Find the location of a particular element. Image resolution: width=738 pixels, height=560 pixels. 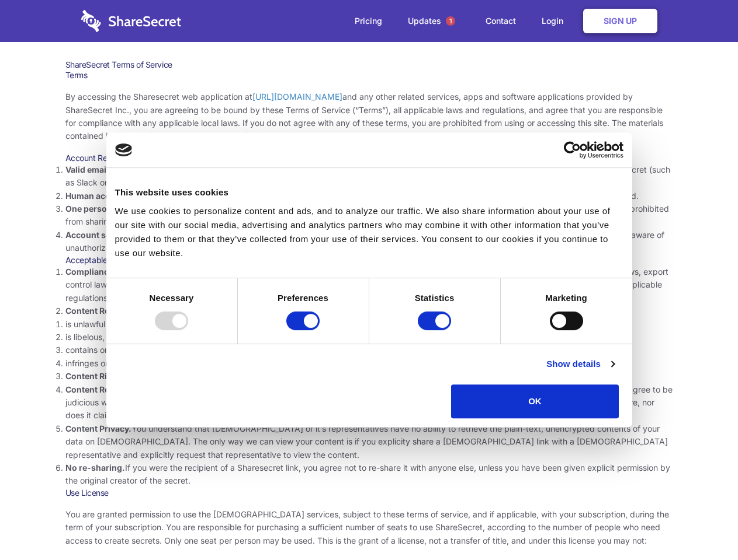

strong: Content Restrictions. is located at coordinates (108, 311).